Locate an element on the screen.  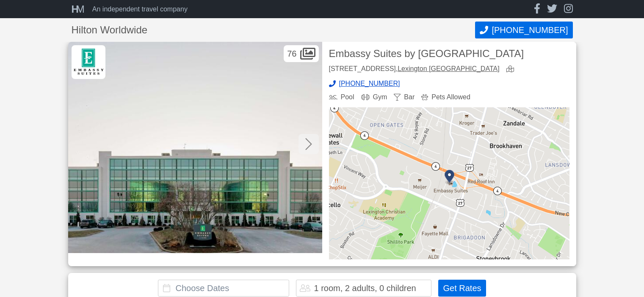
button: Get Rates is located at coordinates (462, 288).